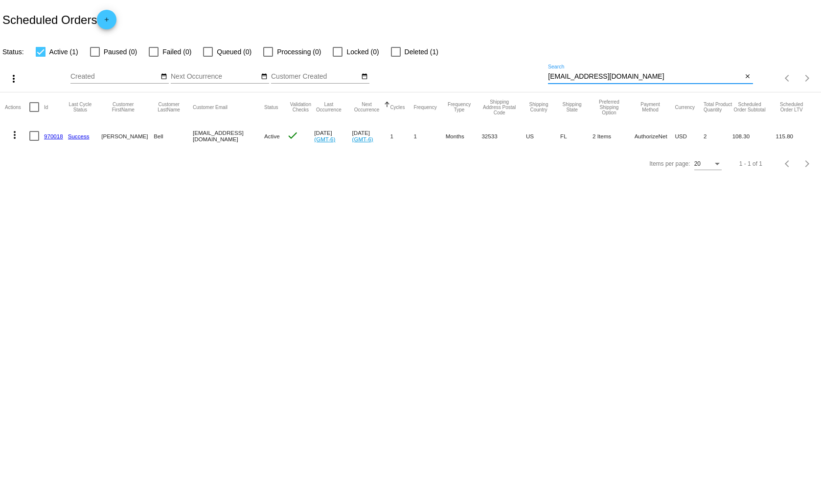 The height and width of the screenshot is (504, 821). Describe the element at coordinates (366, 107) in the screenshot. I see `button: Change sorting for NextOccurrenceUtc` at that location.